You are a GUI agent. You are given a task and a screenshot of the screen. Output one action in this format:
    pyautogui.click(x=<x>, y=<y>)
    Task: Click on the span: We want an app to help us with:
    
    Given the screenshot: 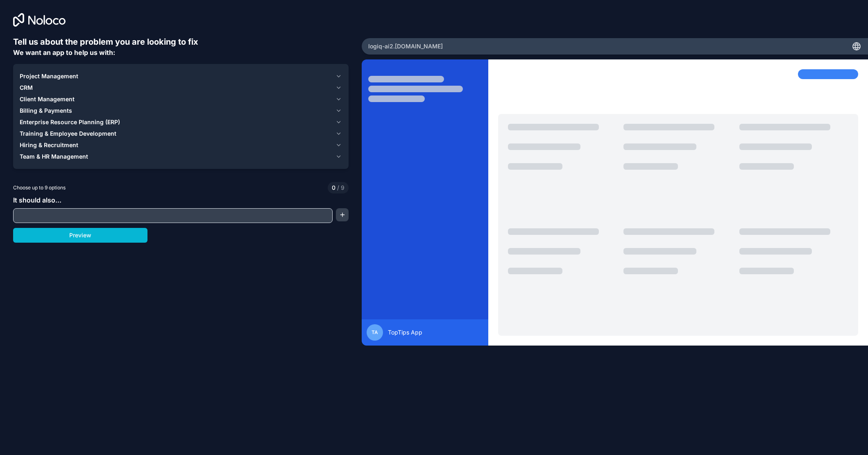 What is the action you would take?
    pyautogui.click(x=64, y=52)
    